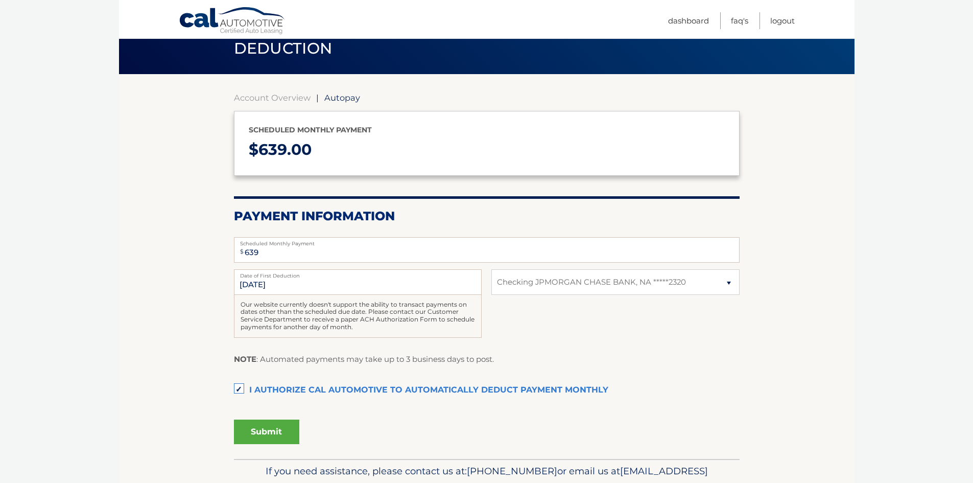 Image resolution: width=973 pixels, height=483 pixels. I want to click on span: Enroll in automatic recurring monthly payment deduction, so click(462, 40).